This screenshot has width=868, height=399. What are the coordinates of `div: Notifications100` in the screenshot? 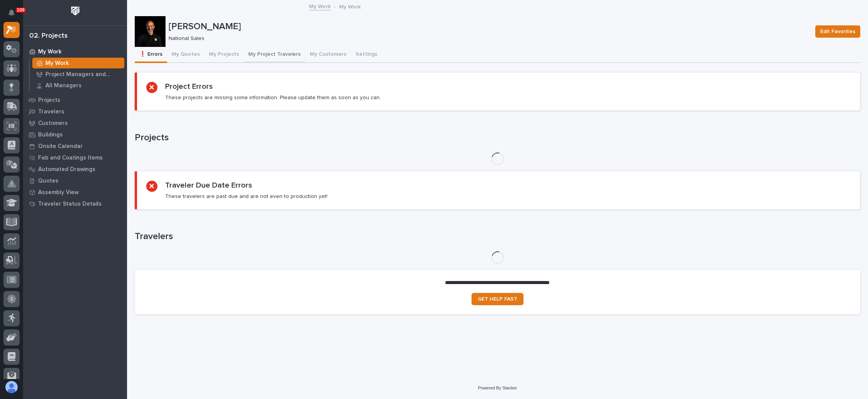 It's located at (15, 15).